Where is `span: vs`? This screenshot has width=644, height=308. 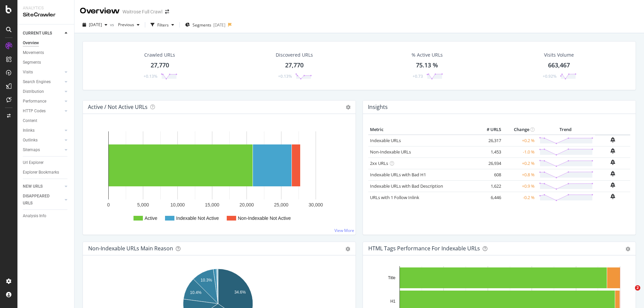 span: vs is located at coordinates (112, 24).